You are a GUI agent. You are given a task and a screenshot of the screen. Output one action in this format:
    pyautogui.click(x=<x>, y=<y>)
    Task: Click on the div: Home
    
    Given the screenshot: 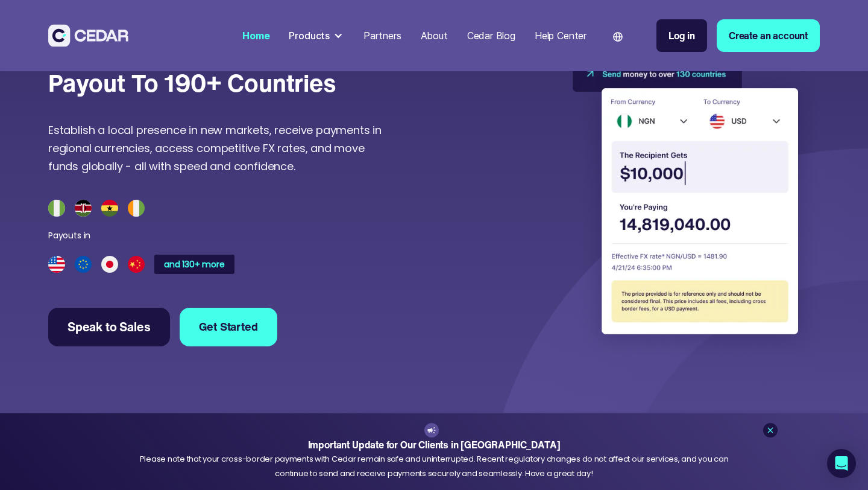 What is the action you would take?
    pyautogui.click(x=256, y=36)
    